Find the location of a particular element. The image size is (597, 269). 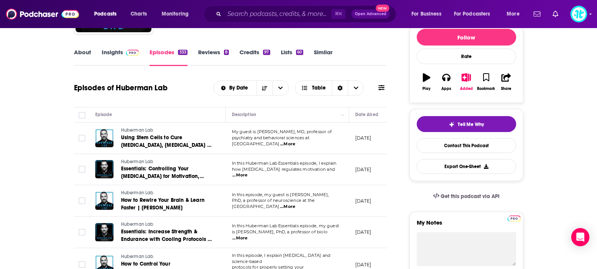

span: In this Huberman Lab Essentials episode, I explain is located at coordinates (284, 163).